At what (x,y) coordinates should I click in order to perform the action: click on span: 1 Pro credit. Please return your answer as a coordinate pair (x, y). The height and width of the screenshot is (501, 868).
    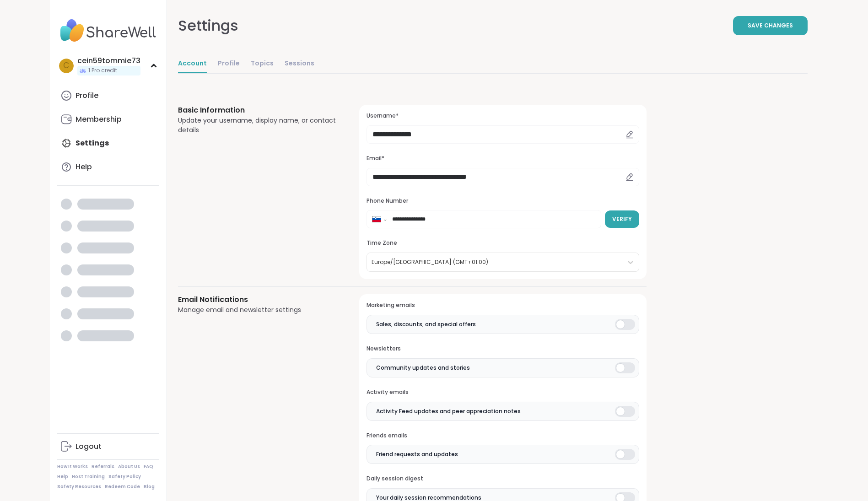
    Looking at the image, I should click on (103, 70).